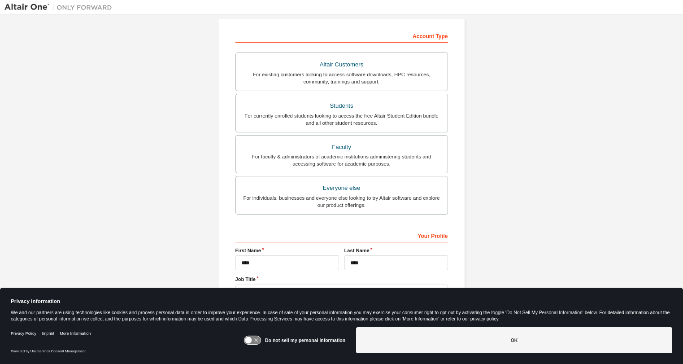  I want to click on div: For currently enrolled students looking to access the free Altair Student Edition bundle and all ..., so click(342, 119).